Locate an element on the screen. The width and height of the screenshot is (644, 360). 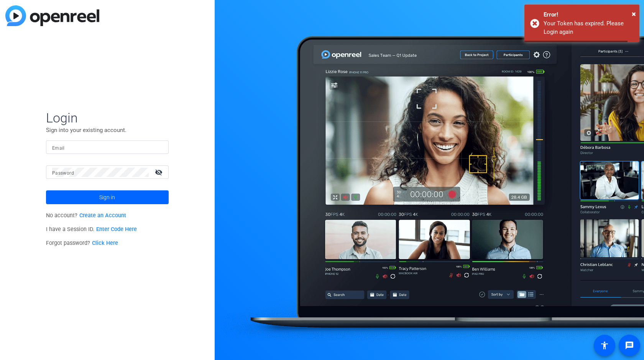
mat-icon: message is located at coordinates (630, 345).